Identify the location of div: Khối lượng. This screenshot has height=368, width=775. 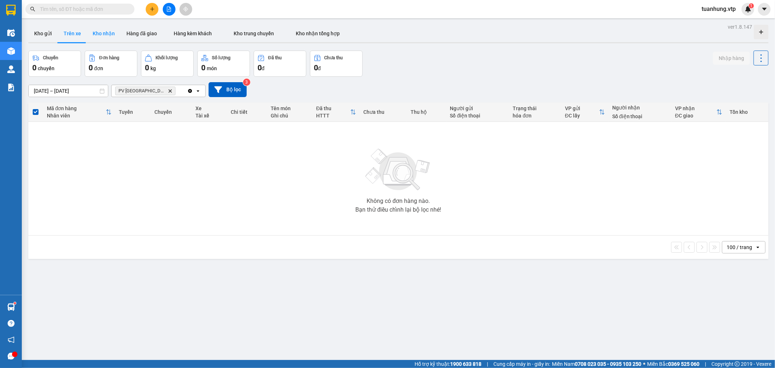
(166, 58).